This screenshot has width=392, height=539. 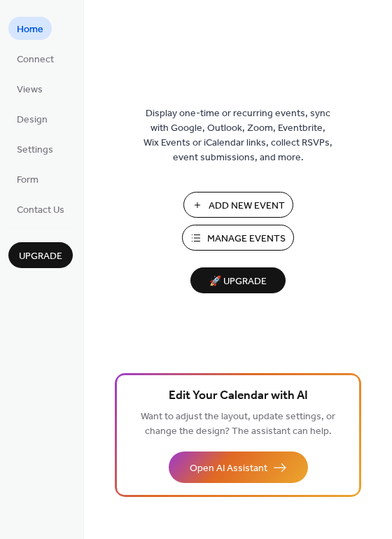 What do you see at coordinates (229, 469) in the screenshot?
I see `span: Open AI Assistant` at bounding box center [229, 469].